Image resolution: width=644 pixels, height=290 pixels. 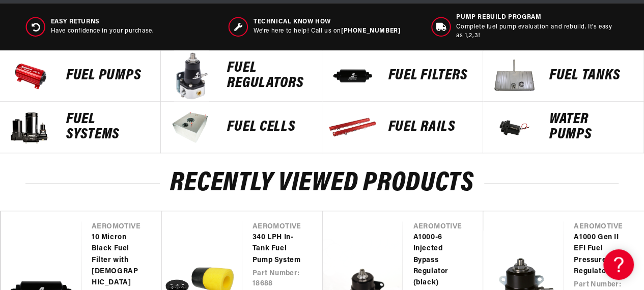 I want to click on p: FUEL FILTERS, so click(x=430, y=76).